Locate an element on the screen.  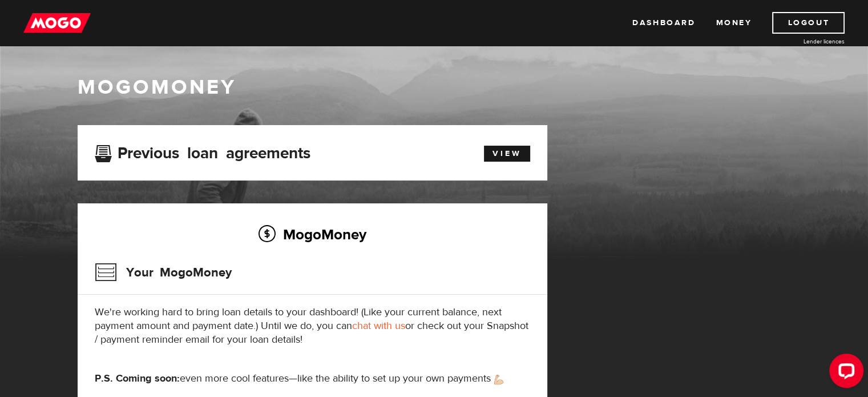
p: even more cool features—like the ability to set up your own payments is located at coordinates (312, 379).